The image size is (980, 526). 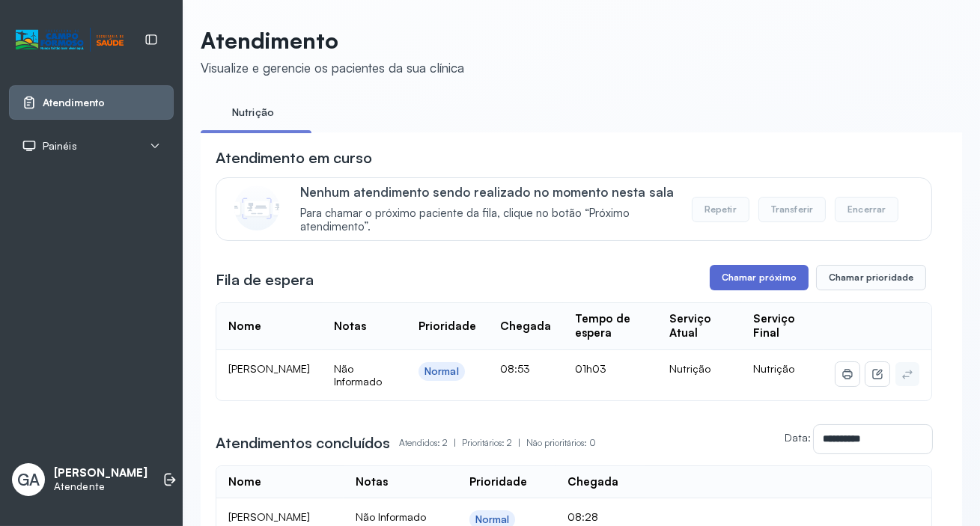 I want to click on p: Nenhum atendimento sendo realizado no momento nesta sala, so click(x=495, y=192).